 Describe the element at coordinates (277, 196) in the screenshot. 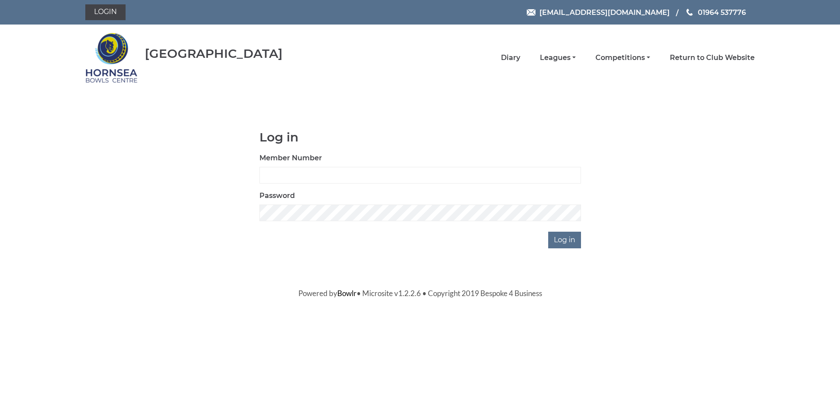

I see `label: Password` at that location.